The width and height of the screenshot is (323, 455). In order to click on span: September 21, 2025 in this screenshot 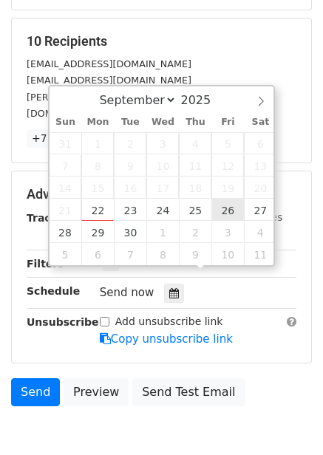, I will do `click(66, 210)`.